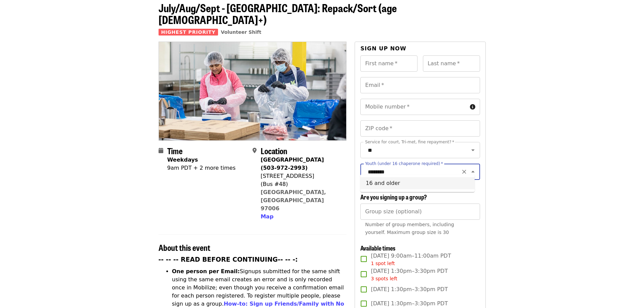 The image size is (644, 308). What do you see at coordinates (418, 183) in the screenshot?
I see `li: 16 and older` at bounding box center [418, 183].